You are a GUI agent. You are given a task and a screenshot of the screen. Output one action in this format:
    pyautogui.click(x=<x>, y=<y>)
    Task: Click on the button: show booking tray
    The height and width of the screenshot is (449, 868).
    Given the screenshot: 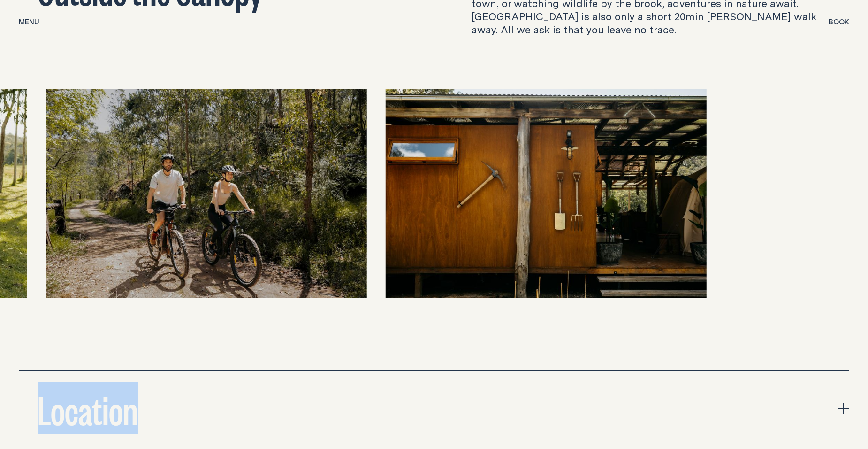 What is the action you would take?
    pyautogui.click(x=839, y=23)
    